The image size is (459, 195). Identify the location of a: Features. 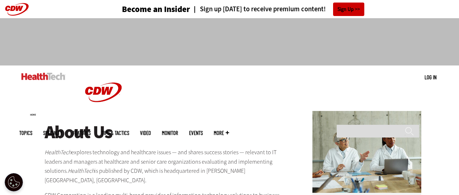
(82, 133).